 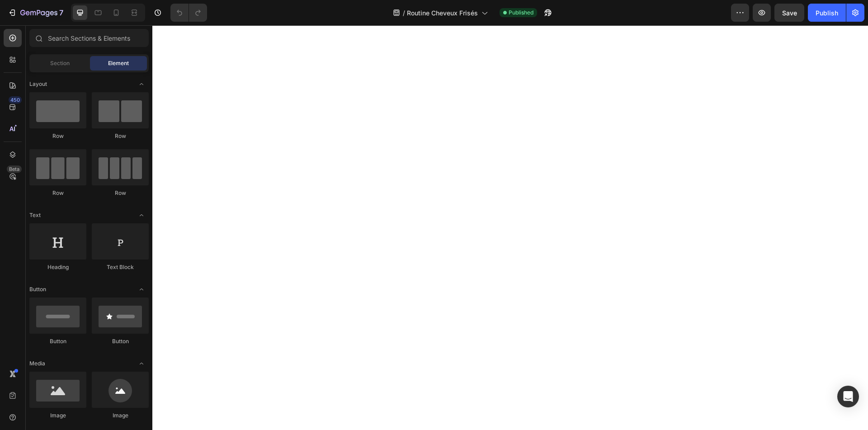 I want to click on button: Save, so click(x=789, y=13).